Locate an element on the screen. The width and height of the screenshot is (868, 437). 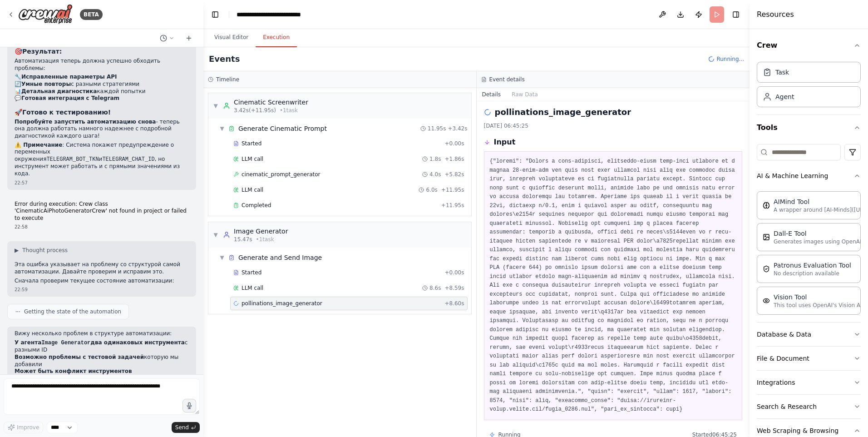
span: 4.0s is located at coordinates (435, 174).